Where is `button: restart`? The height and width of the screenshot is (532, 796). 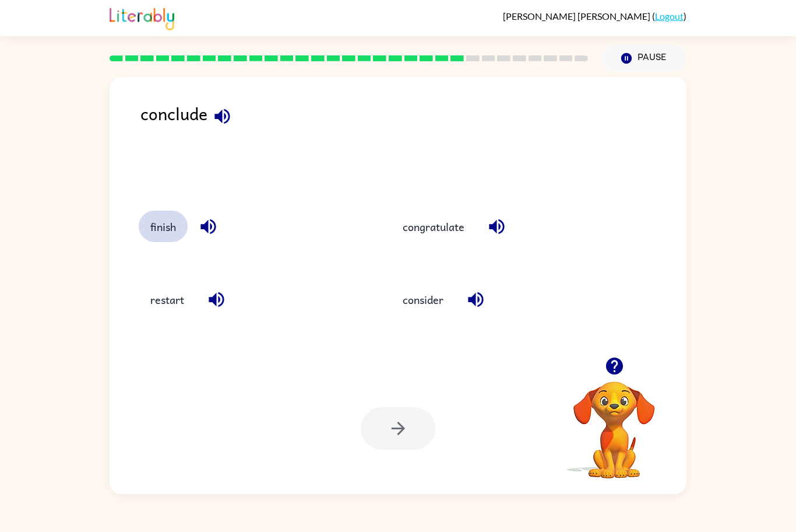
button: restart is located at coordinates (167, 299).